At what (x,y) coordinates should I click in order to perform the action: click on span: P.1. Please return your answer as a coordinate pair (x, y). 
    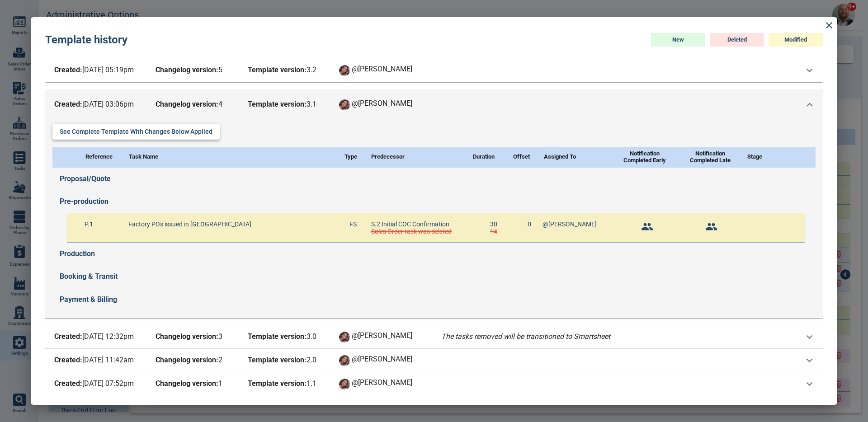
    Looking at the image, I should click on (88, 224).